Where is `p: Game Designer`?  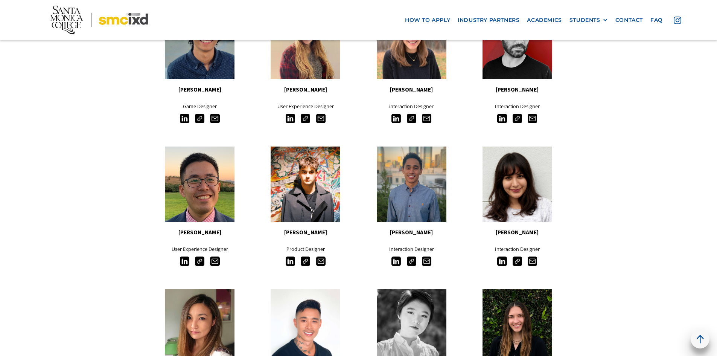 p: Game Designer is located at coordinates (199, 106).